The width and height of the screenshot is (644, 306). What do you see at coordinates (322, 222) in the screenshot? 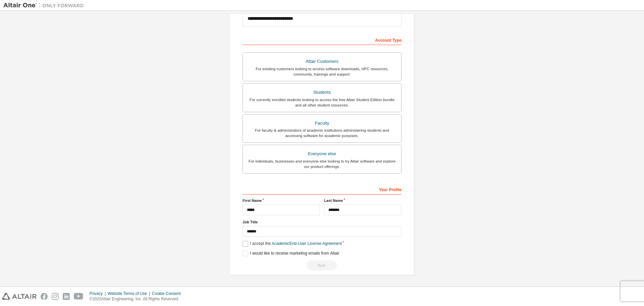
I see `label: Job Title` at bounding box center [322, 222].